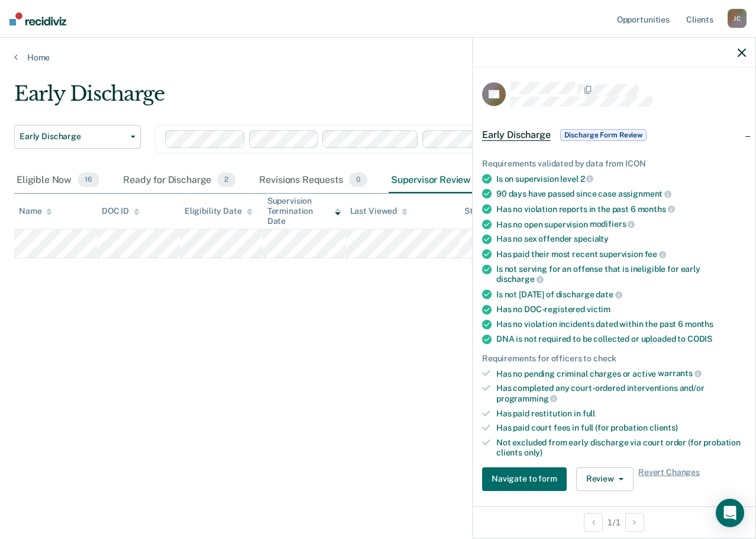 The width and height of the screenshot is (756, 539). What do you see at coordinates (593, 522) in the screenshot?
I see `button: Previous Opportunity` at bounding box center [593, 522].